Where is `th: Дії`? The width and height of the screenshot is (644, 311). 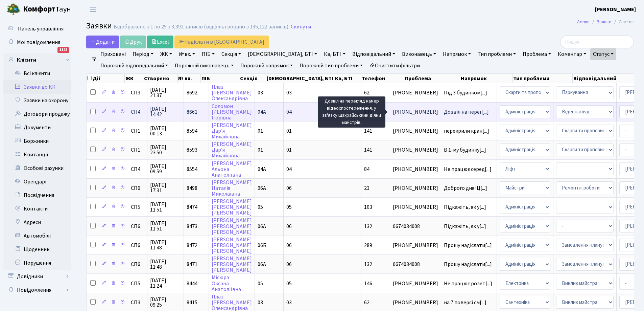
th: Дії is located at coordinates (105, 79).